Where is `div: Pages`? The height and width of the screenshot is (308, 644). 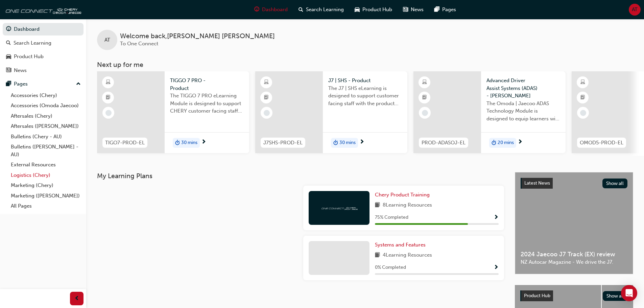
div: Pages is located at coordinates (21, 84).